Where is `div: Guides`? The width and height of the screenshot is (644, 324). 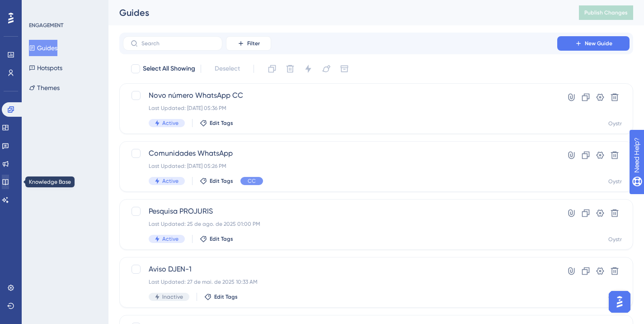
div: Guides is located at coordinates (338, 12).